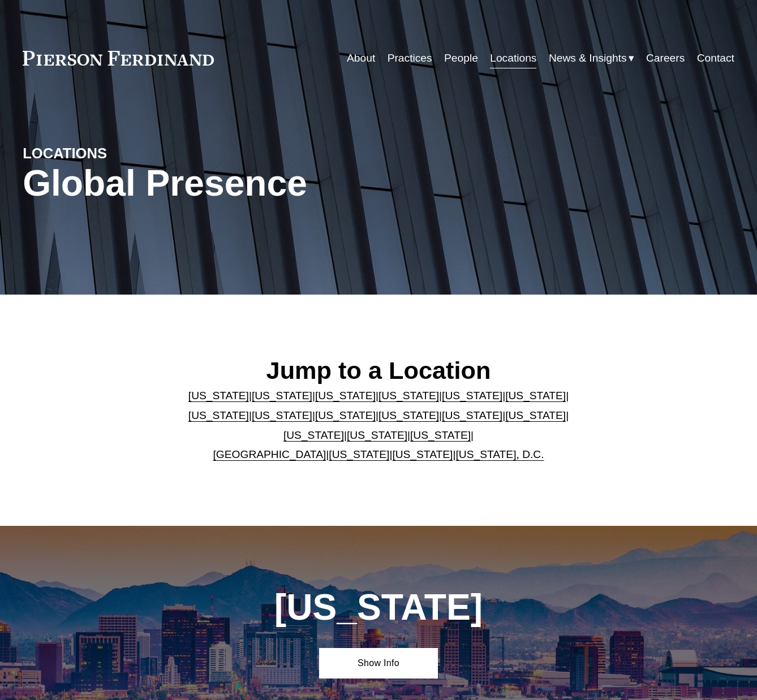 This screenshot has width=757, height=700. What do you see at coordinates (260, 183) in the screenshot?
I see `h1: Global Presence` at bounding box center [260, 183].